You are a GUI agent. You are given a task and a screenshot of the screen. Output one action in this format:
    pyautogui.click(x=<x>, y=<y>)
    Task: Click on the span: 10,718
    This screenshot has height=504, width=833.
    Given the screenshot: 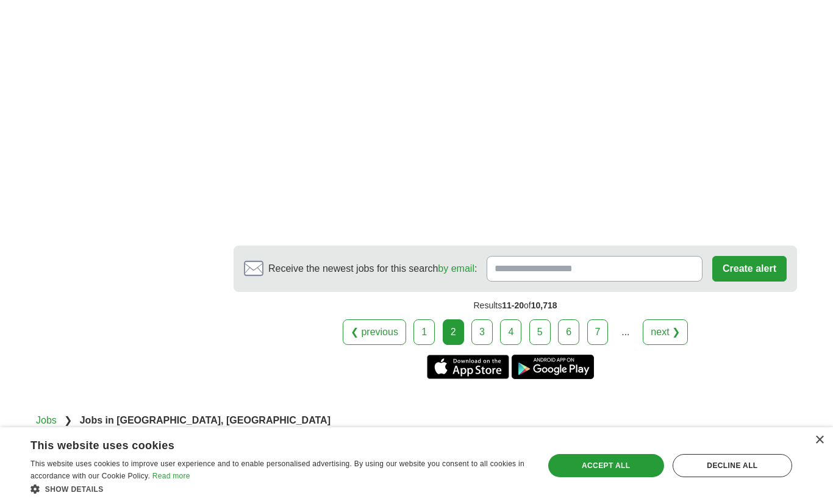 What is the action you would take?
    pyautogui.click(x=543, y=305)
    